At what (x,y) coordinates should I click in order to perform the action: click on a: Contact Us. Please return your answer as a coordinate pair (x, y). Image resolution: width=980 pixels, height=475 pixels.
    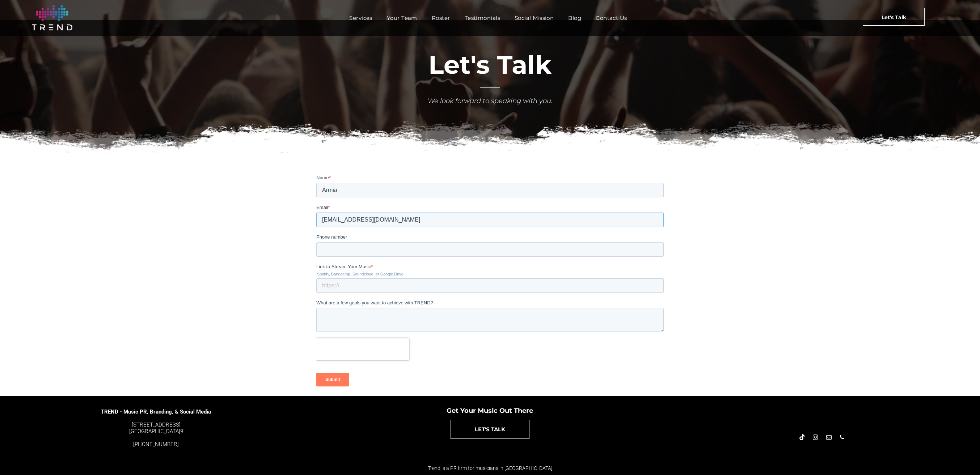
    Looking at the image, I should click on (611, 17).